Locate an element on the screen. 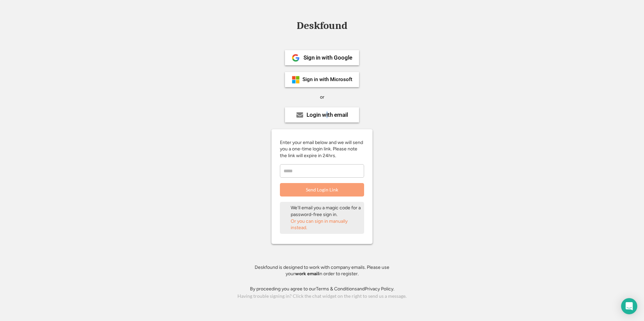 The height and width of the screenshot is (321, 644). div: Or you can sign in manually instead. is located at coordinates (326, 224).